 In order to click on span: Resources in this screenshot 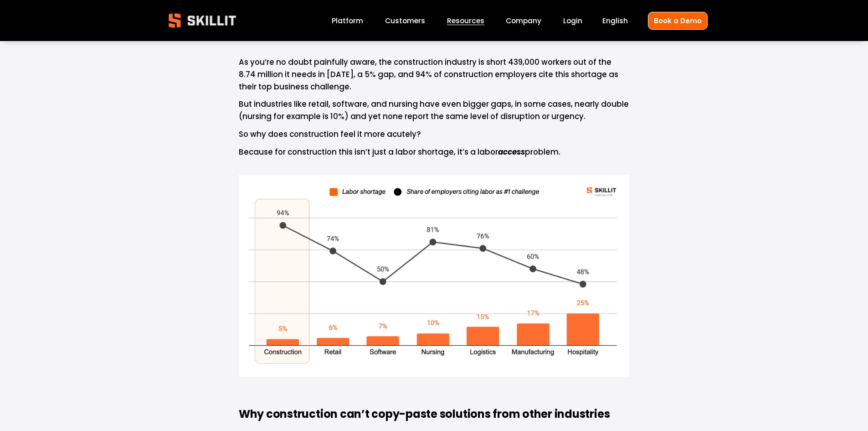, I will do `click(466, 21)`.